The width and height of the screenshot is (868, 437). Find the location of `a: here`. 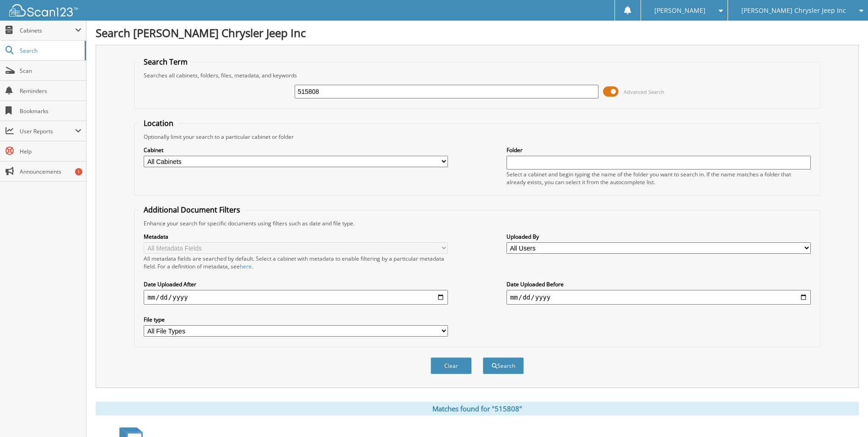

a: here is located at coordinates (246, 266).